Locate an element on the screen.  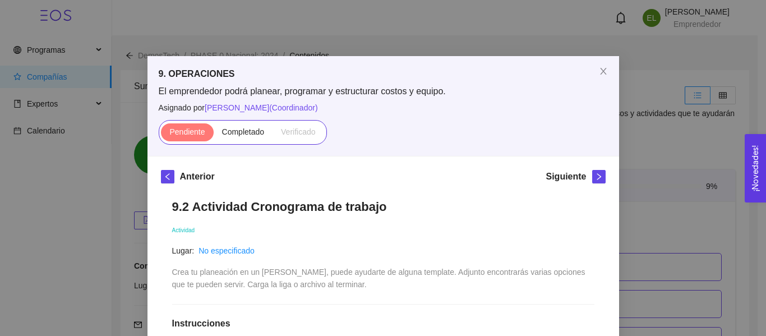
a: No especificado is located at coordinates (227, 251).